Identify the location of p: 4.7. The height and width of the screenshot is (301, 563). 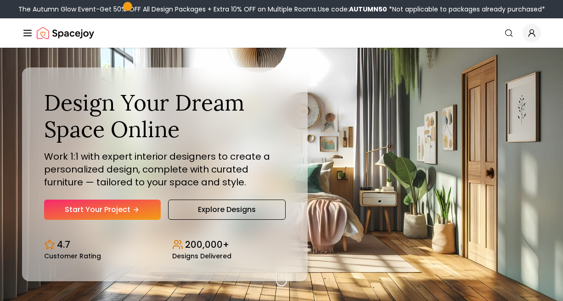
(63, 245).